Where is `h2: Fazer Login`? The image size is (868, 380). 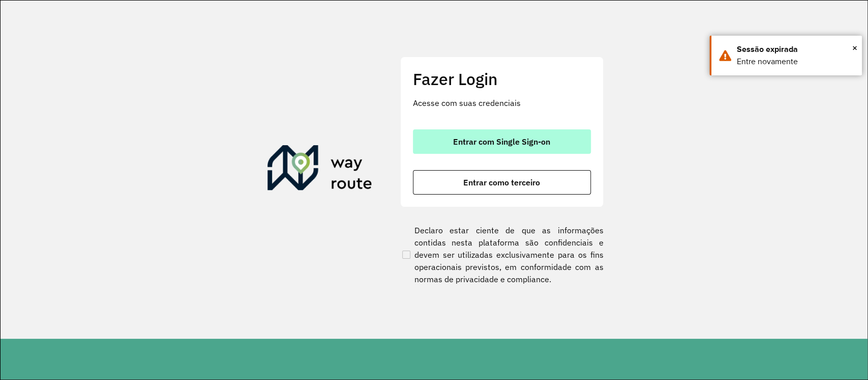 h2: Fazer Login is located at coordinates (502, 79).